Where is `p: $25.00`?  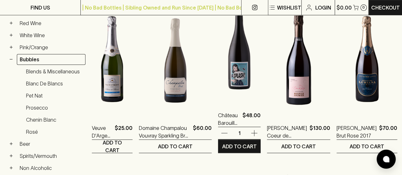 p: $25.00 is located at coordinates (124, 132).